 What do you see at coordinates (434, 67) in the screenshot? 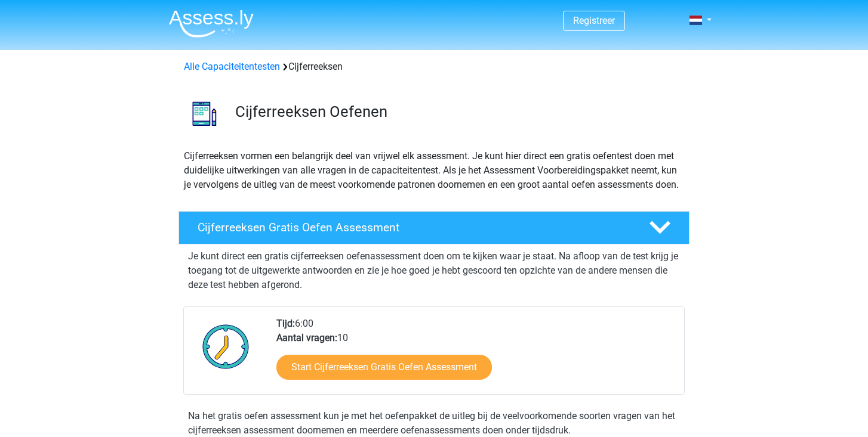
I see `div: Cijferreeksen` at bounding box center [434, 67].